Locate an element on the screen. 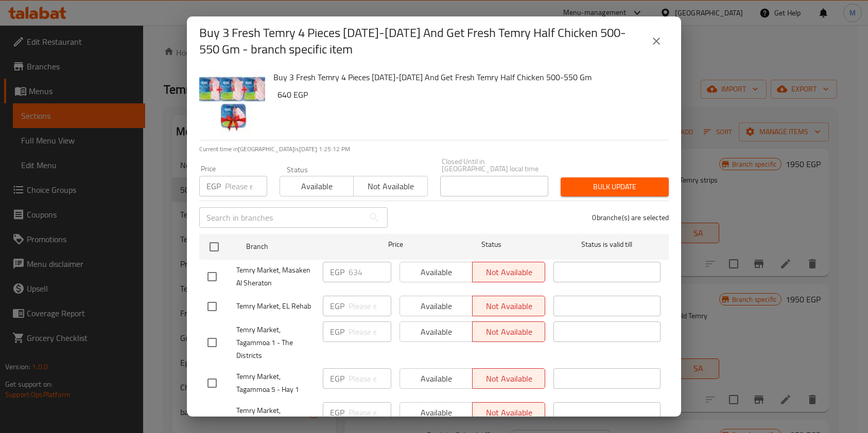 The image size is (868, 433). button: close is located at coordinates (656, 41).